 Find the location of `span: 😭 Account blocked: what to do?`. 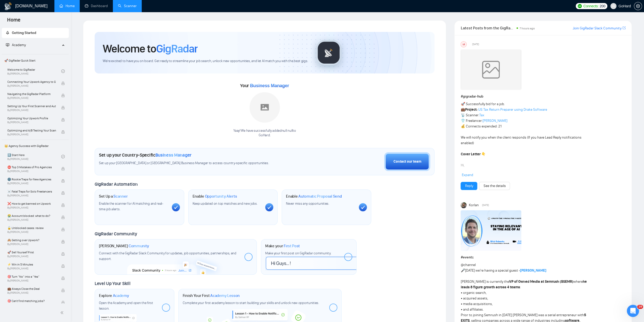

span: 😭 Account blocked: what to do? is located at coordinates (31, 216).